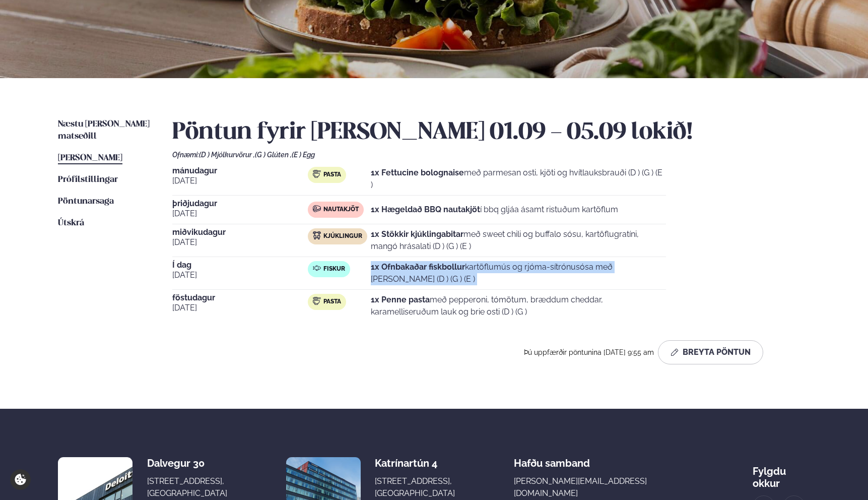 The height and width of the screenshot is (500, 868). I want to click on img: fish.svg, so click(317, 268).